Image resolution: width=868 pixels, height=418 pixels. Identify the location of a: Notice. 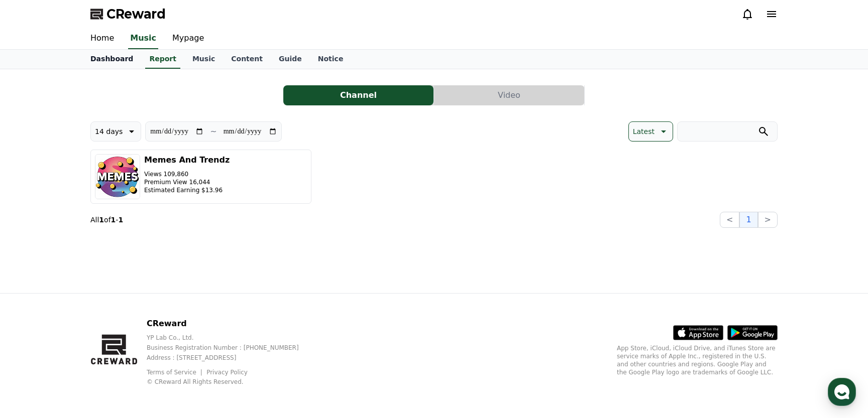
(330, 59).